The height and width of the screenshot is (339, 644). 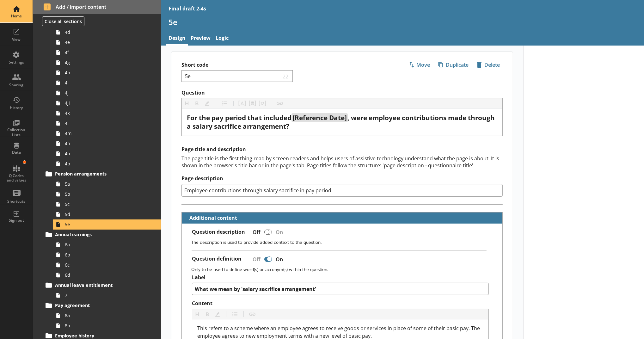 I want to click on label: Page description, so click(x=342, y=178).